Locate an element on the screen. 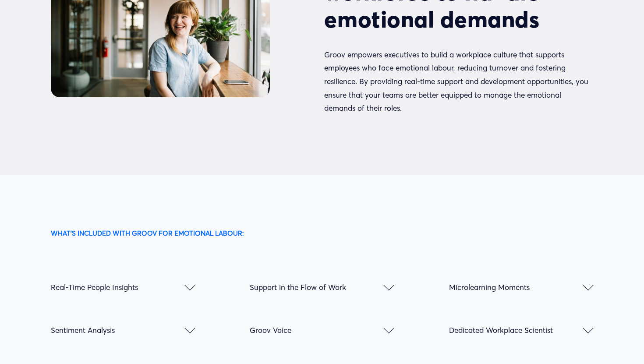 Image resolution: width=644 pixels, height=364 pixels. span: Groov Voice is located at coordinates (317, 330).